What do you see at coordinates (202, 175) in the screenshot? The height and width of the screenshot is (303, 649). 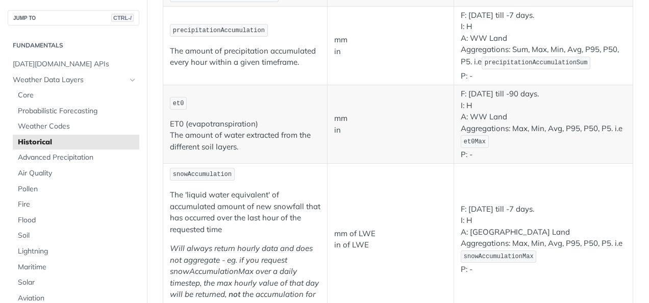 I see `span: snowAccumulation` at bounding box center [202, 175].